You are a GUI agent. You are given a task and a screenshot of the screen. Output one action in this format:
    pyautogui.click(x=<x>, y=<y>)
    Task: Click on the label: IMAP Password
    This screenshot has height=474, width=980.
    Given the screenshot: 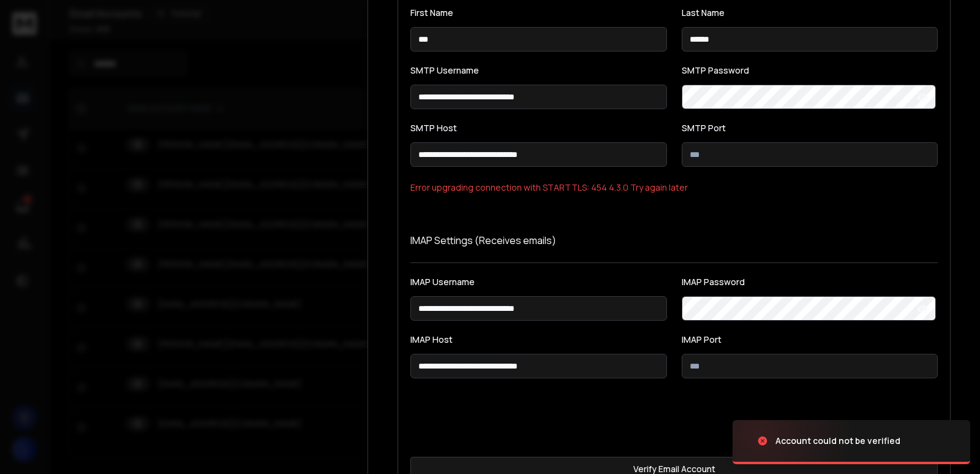 What is the action you would take?
    pyautogui.click(x=810, y=282)
    